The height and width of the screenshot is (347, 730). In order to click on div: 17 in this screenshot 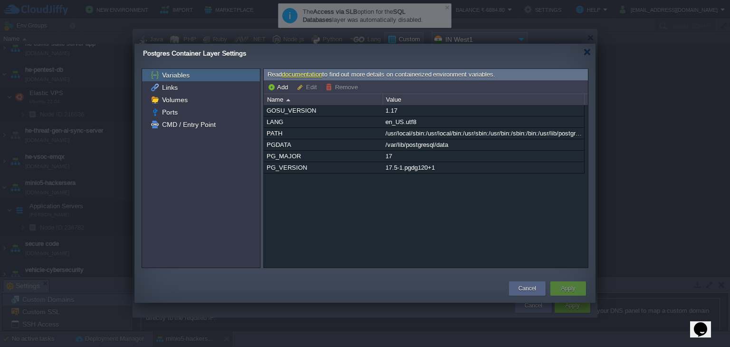, I will do `click(483, 156)`.